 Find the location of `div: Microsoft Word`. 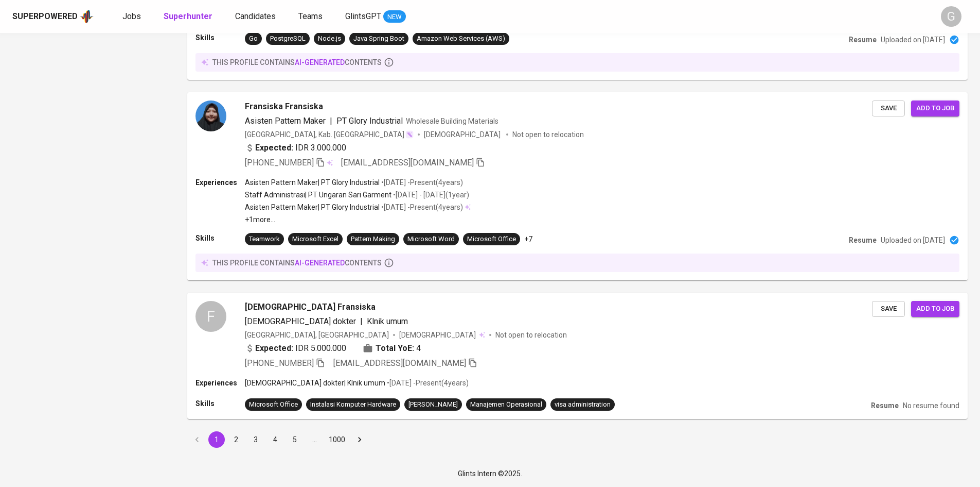

div: Microsoft Word is located at coordinates (431, 239).